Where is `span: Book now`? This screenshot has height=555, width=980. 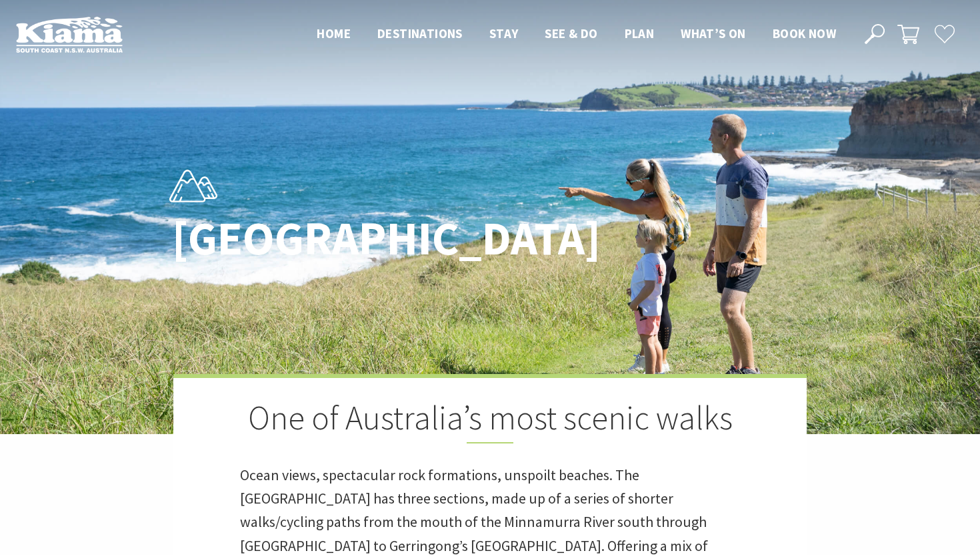
span: Book now is located at coordinates (804, 33).